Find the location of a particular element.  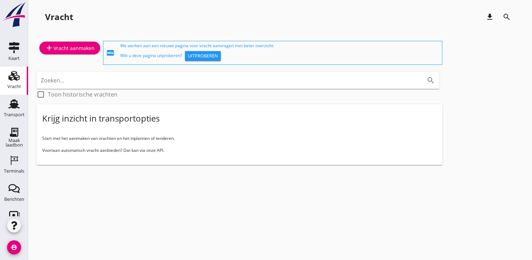

div: Terminals is located at coordinates (14, 171).